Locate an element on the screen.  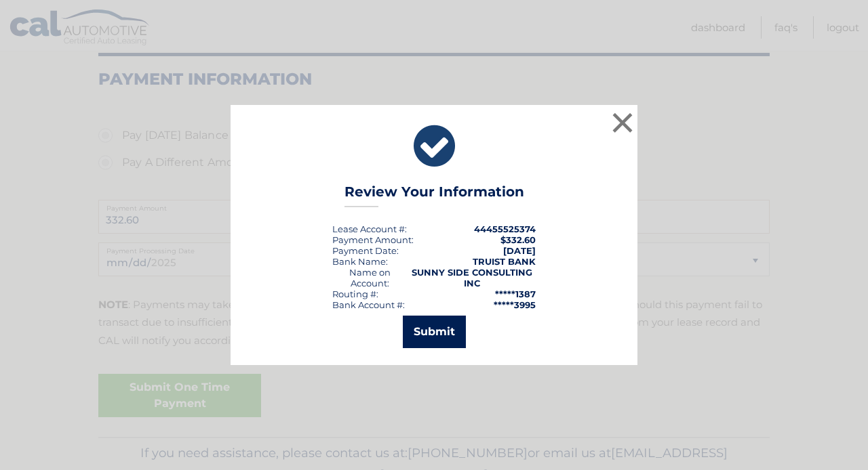
div: Bank Account #: is located at coordinates (368, 305).